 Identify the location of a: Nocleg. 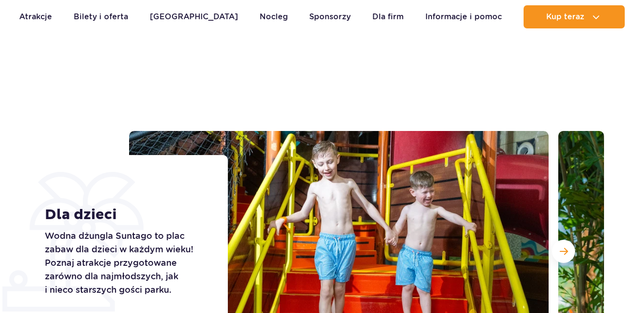
(273, 17).